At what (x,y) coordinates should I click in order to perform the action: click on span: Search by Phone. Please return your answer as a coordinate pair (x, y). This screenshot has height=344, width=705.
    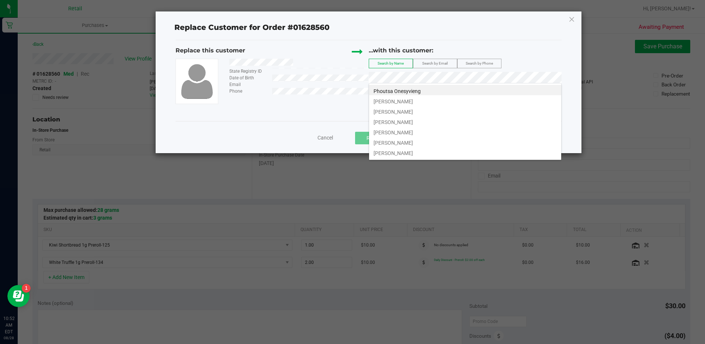
    Looking at the image, I should click on (479, 63).